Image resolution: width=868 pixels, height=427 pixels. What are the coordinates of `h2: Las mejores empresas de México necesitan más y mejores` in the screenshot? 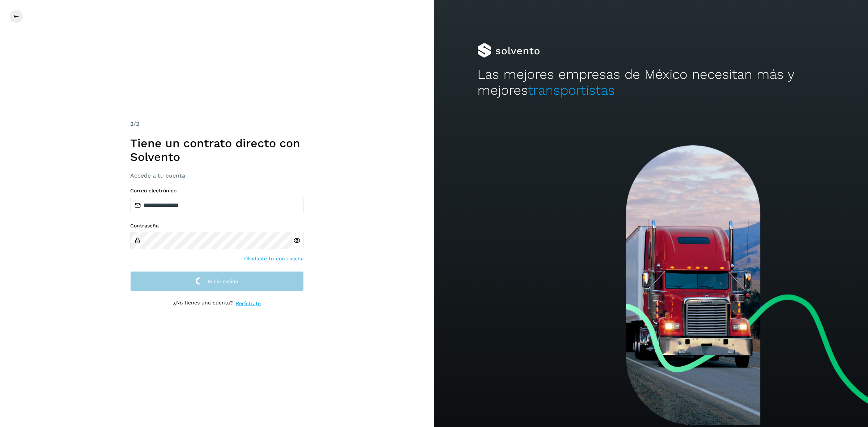 It's located at (651, 82).